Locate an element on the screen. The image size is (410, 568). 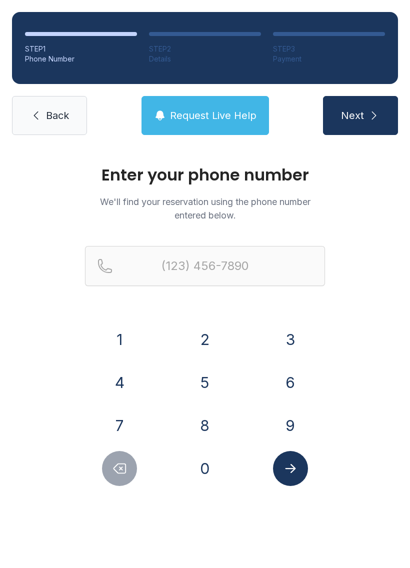
button: 2 is located at coordinates (205, 340).